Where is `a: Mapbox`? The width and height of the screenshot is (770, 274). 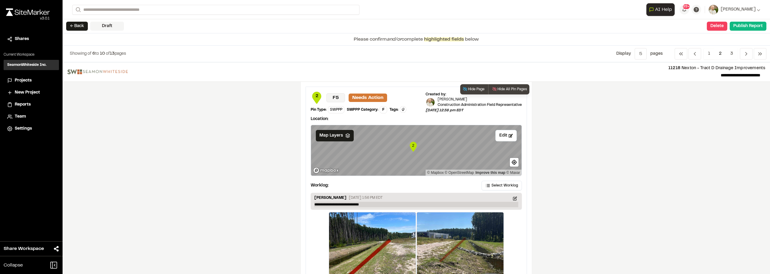
a: Mapbox is located at coordinates (435, 173).